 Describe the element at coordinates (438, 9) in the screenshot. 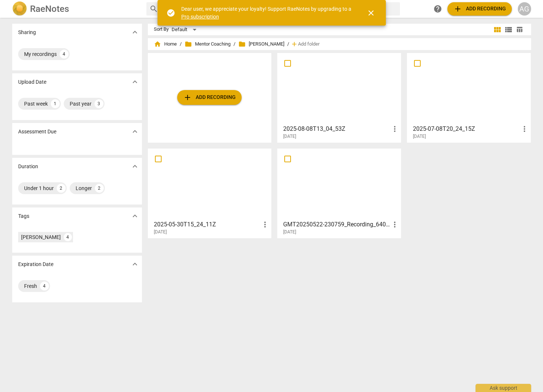

I see `a: Help` at that location.